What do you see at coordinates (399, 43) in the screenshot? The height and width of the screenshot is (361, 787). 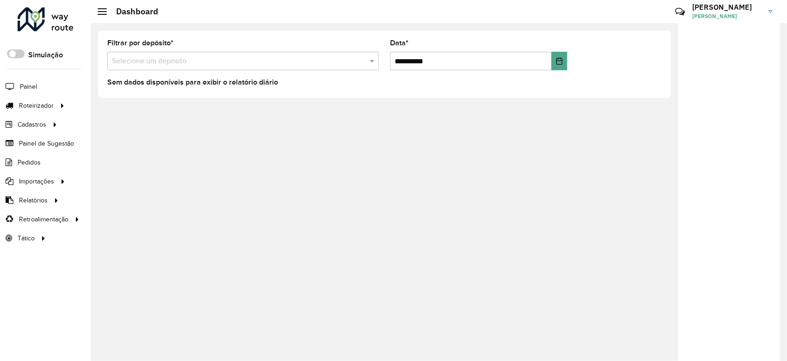 I see `label: Data` at bounding box center [399, 43].